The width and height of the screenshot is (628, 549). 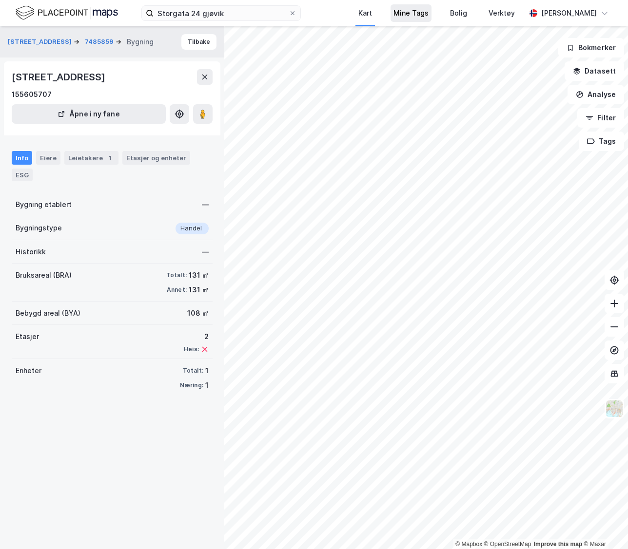 What do you see at coordinates (100, 42) in the screenshot?
I see `button: 7485859` at bounding box center [100, 42].